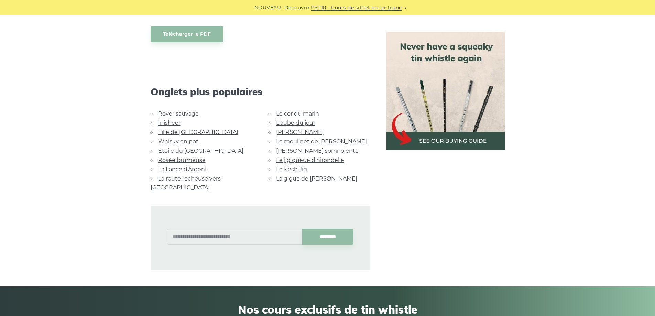 Image resolution: width=655 pixels, height=316 pixels. What do you see at coordinates (182, 160) in the screenshot?
I see `a: Rosée brumeuse` at bounding box center [182, 160].